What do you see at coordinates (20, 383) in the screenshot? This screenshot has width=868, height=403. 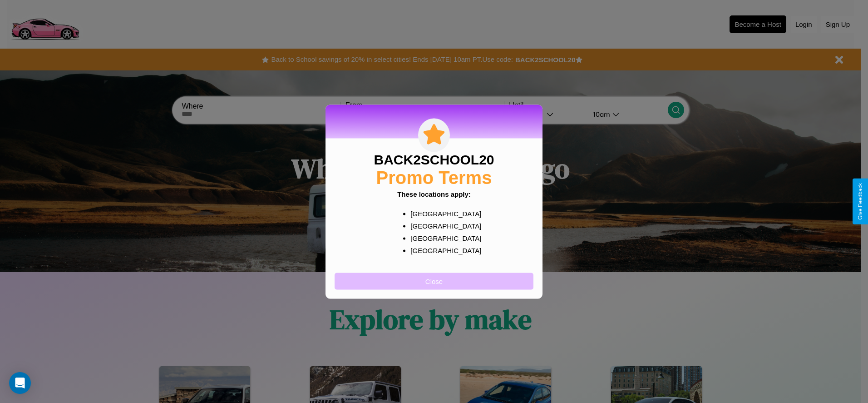 I see `div: Open Intercom Messenger` at bounding box center [20, 383].